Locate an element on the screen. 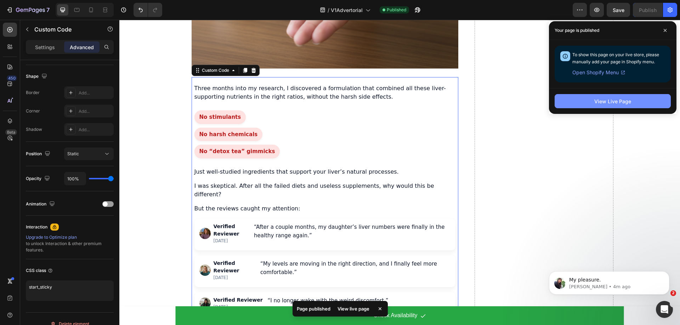 The image size is (680, 325). div: “After a couple months, my daughter’s liver numbers were finally in the healthy range again.” is located at coordinates (233, 212).